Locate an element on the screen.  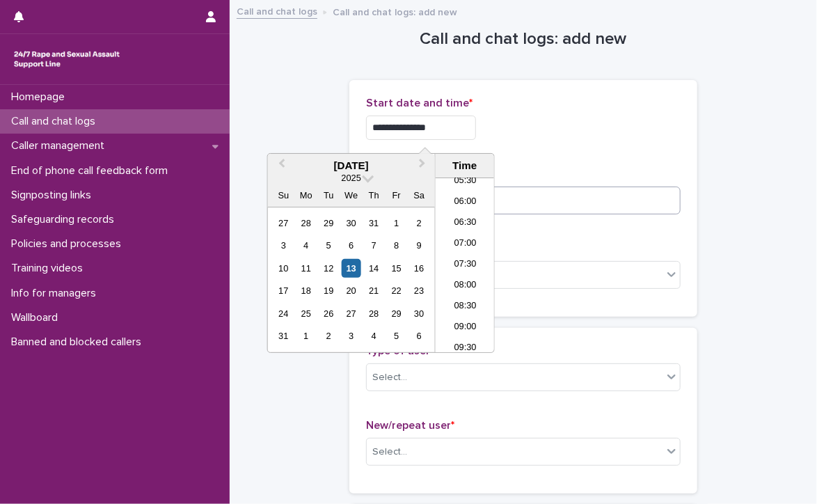
div: Choose Wednesday, August 13th, 2025 is located at coordinates (351, 268).